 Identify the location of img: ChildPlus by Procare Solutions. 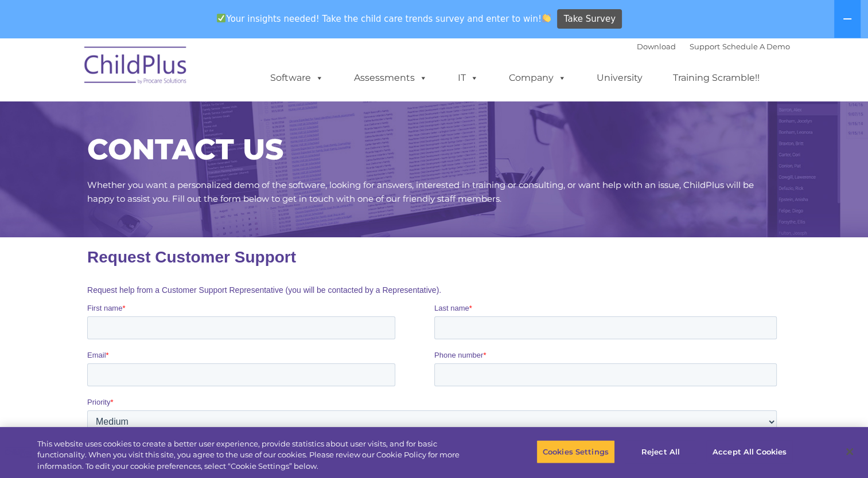
(136, 67).